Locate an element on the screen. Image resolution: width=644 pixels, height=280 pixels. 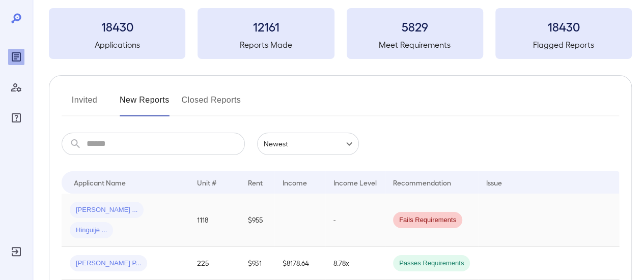
button: Closed Reports is located at coordinates (211, 104).